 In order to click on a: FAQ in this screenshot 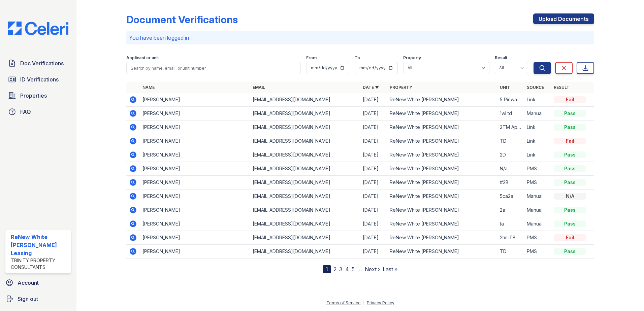, I will do `click(38, 112)`.